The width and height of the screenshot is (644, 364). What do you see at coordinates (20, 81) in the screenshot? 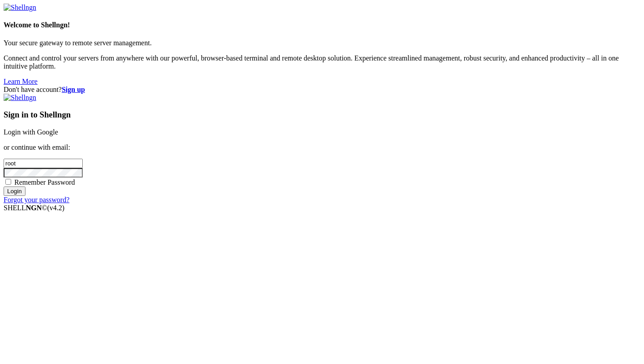
I see `a: Learn More` at bounding box center [20, 81].